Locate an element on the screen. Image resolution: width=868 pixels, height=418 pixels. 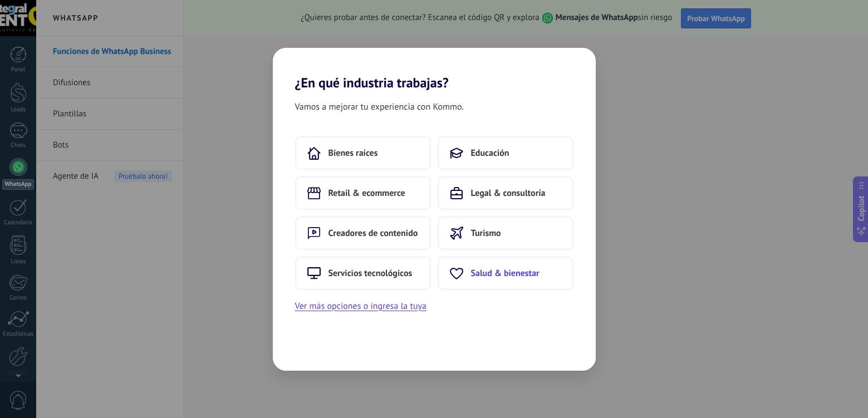
button: Salud & bienestar is located at coordinates (506, 273).